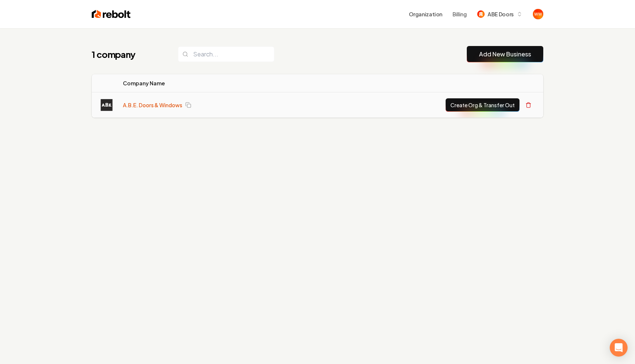 This screenshot has width=635, height=364. What do you see at coordinates (210, 83) in the screenshot?
I see `th: Company Name` at bounding box center [210, 83].